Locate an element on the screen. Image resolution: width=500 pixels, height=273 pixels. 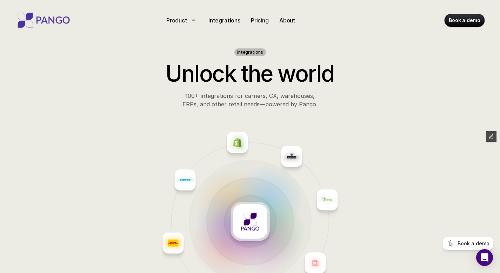
p: Product is located at coordinates (177, 20).